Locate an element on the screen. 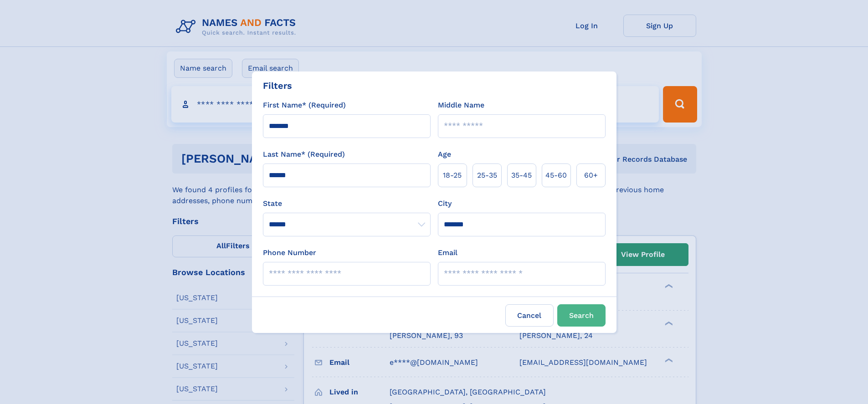 Image resolution: width=868 pixels, height=404 pixels. label: Phone Number is located at coordinates (289, 253).